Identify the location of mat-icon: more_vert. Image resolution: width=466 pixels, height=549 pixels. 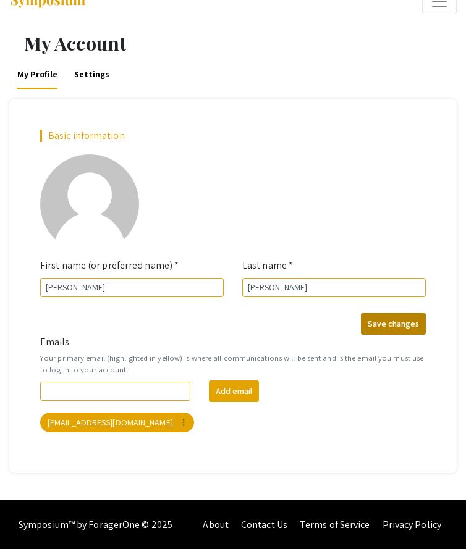
(183, 422).